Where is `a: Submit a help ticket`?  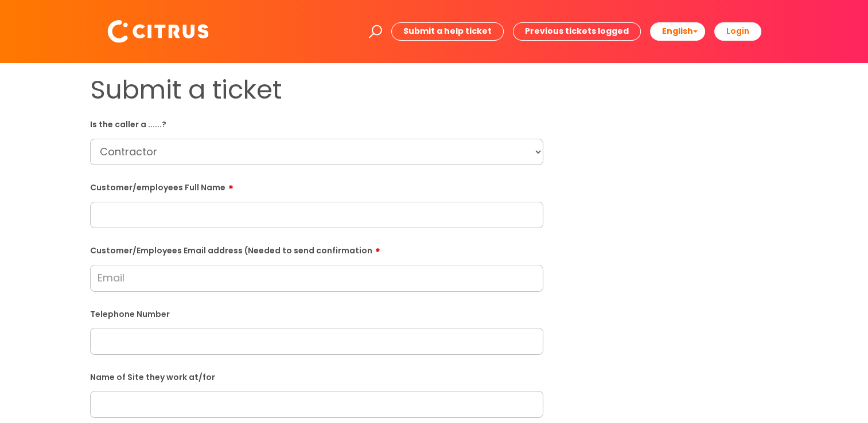
a: Submit a help ticket is located at coordinates (448, 31).